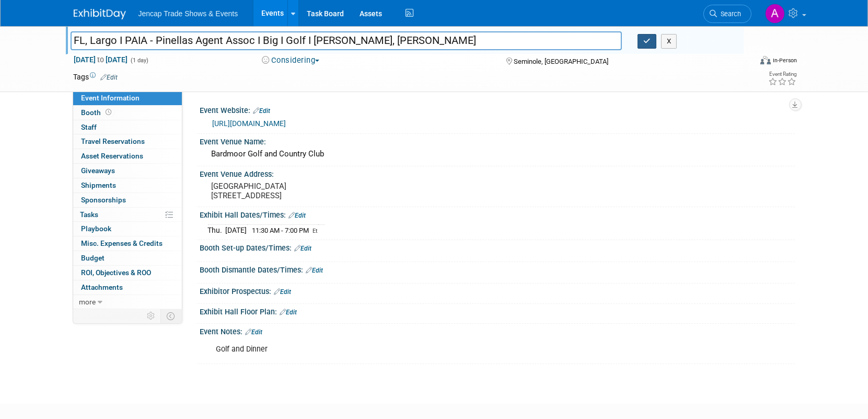  I want to click on a: Event Information, so click(128, 98).